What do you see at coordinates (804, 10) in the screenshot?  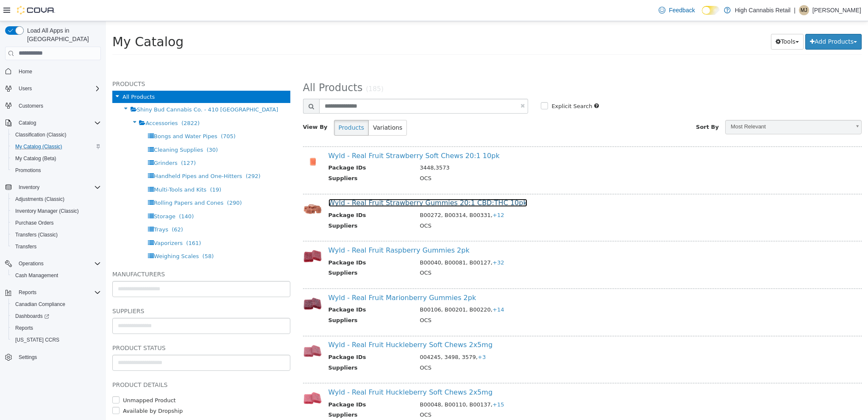 I see `span: MJ` at bounding box center [804, 10].